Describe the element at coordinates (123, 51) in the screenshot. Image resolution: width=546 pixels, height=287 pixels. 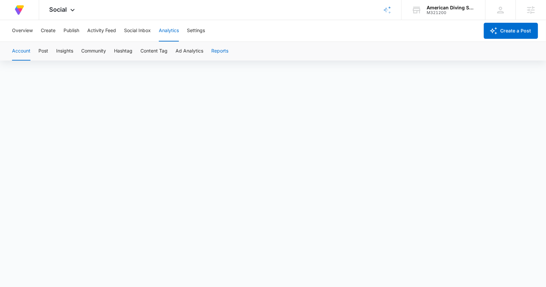
I see `button: Hashtag` at that location.